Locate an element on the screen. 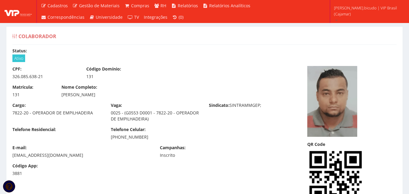 The image size is (409, 194). label: Sindicato: is located at coordinates (219, 105).